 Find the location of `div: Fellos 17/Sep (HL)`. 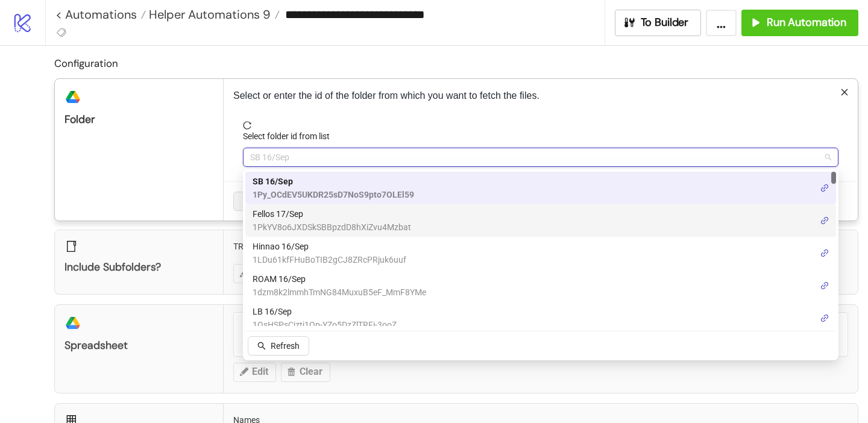

div: Fellos 17/Sep (HL) is located at coordinates (540, 220).